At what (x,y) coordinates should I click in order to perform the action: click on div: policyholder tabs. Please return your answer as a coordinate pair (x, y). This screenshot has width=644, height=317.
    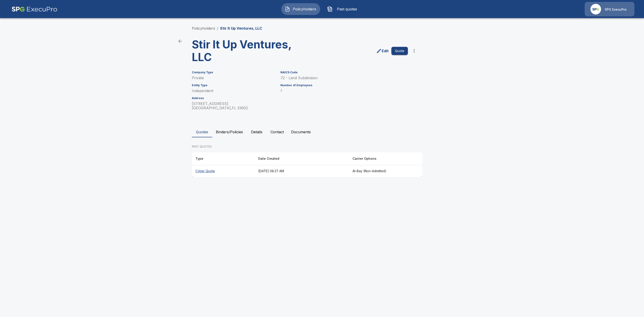
    Looking at the image, I should click on (322, 132).